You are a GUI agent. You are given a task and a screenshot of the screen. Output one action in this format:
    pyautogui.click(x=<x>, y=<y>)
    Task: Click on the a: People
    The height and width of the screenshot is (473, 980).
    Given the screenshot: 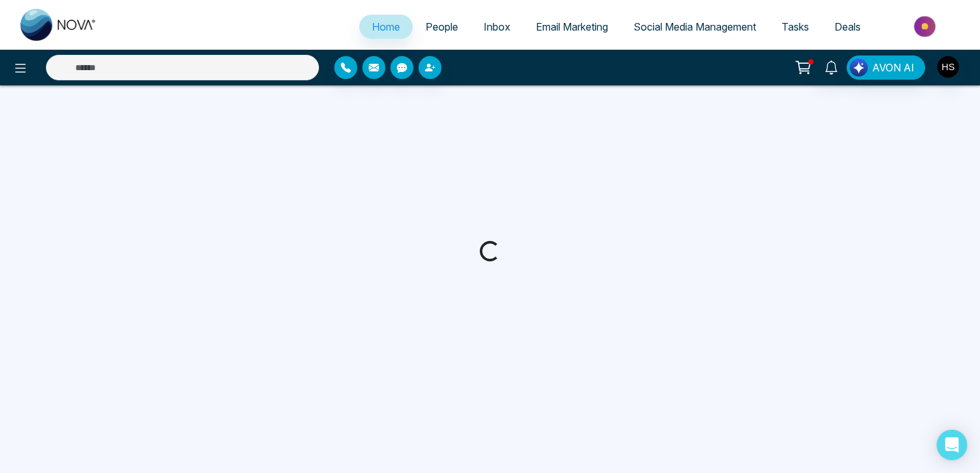 What is the action you would take?
    pyautogui.click(x=442, y=26)
    